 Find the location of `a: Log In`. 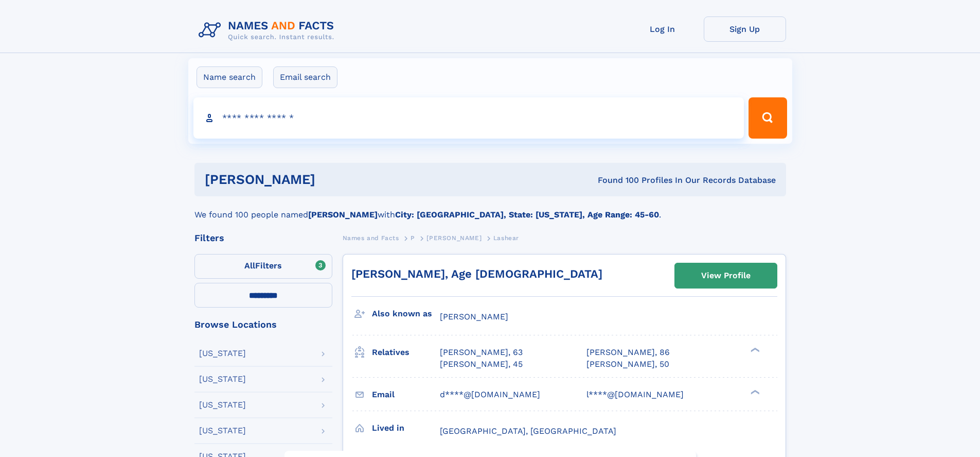

a: Log In is located at coordinates (663, 29).